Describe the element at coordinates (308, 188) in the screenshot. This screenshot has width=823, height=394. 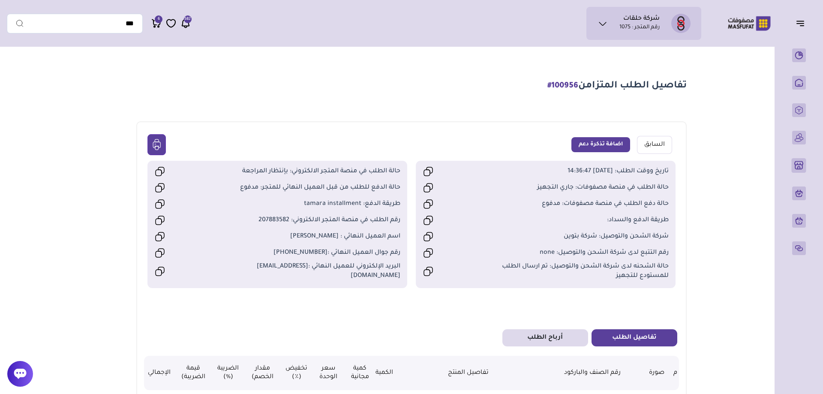
I see `span: حالة الدفع للطلب من قبل العميل النهائي للمتجر: مدفوع` at that location.